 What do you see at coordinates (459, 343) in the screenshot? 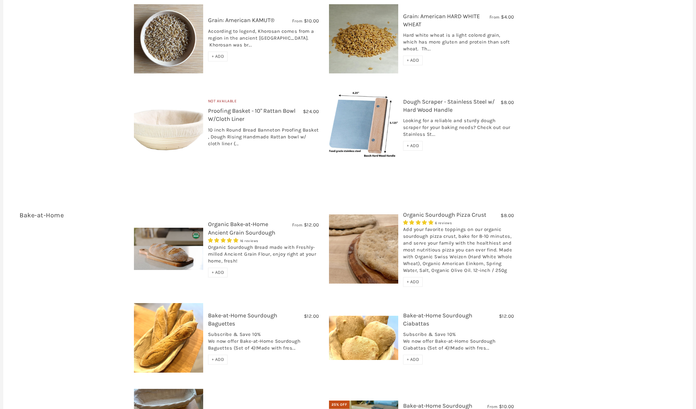
I see `div: Subscribe & Save 10% We now offer Bake-at-Home Sourdough Ciabattas (Set of 4)!Made with fres...` at bounding box center [459, 343].